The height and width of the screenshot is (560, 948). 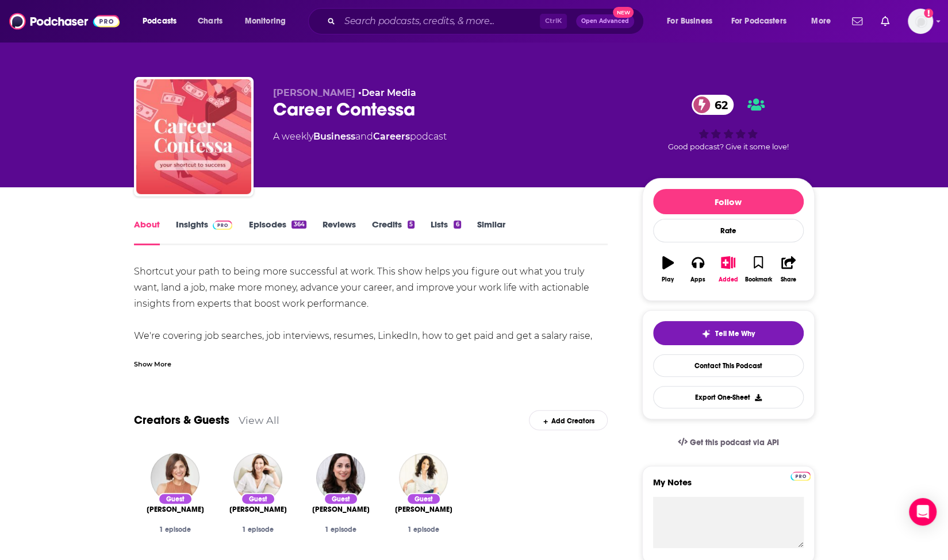 What do you see at coordinates (759, 269) in the screenshot?
I see `button: Bookmark` at bounding box center [759, 269].